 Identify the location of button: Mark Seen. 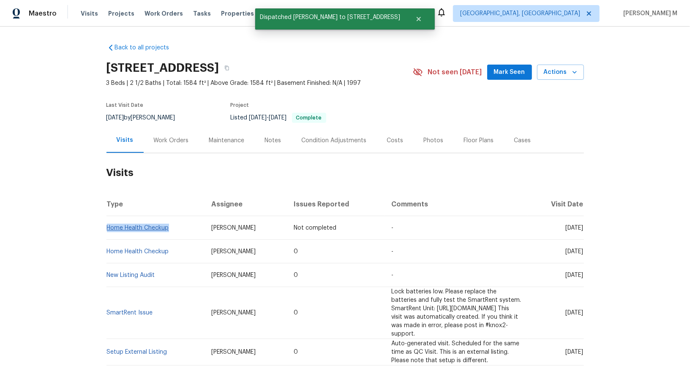
(509, 72).